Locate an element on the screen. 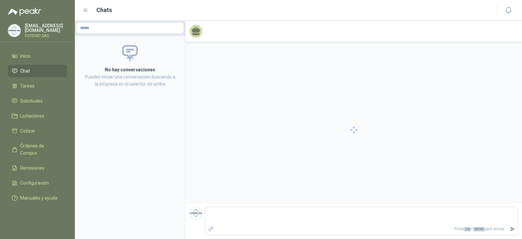 Image resolution: width=522 pixels, height=239 pixels. span: Configuración is located at coordinates (34, 183).